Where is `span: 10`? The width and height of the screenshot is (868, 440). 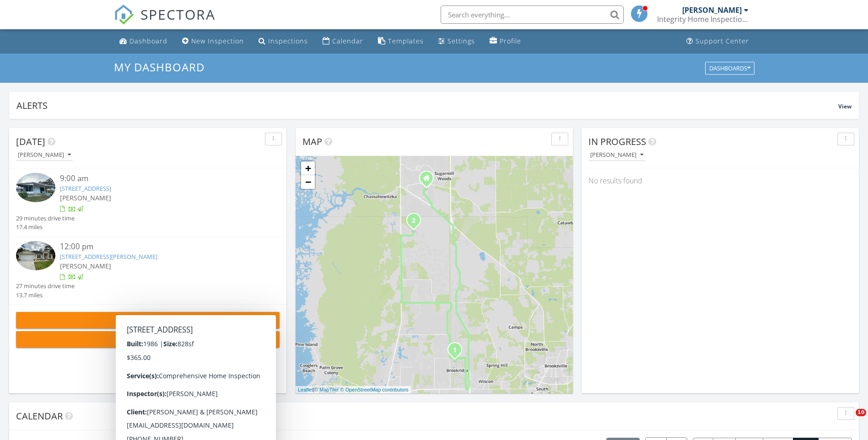 span: 10 is located at coordinates (861, 413).